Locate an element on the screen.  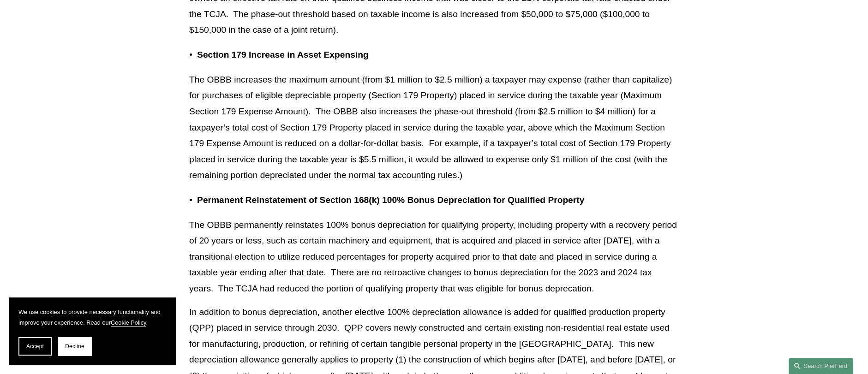
strong: Permanent Reinstatement of Section 168(k) 100% Bonus Depreciation for Qualified Property is located at coordinates (391, 200).